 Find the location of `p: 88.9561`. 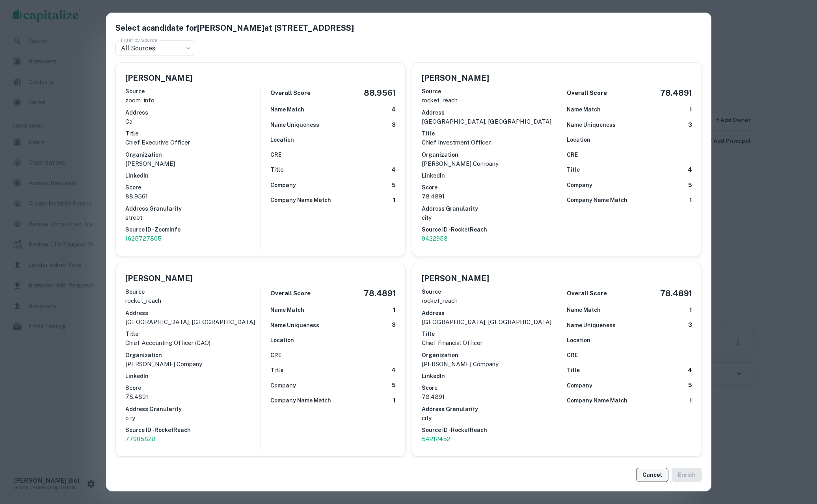

p: 88.9561 is located at coordinates (193, 196).